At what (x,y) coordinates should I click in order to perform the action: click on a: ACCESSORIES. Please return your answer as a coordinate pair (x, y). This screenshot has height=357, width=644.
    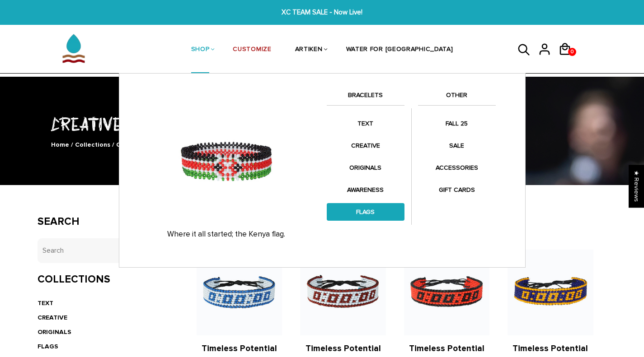
    Looking at the image, I should click on (457, 168).